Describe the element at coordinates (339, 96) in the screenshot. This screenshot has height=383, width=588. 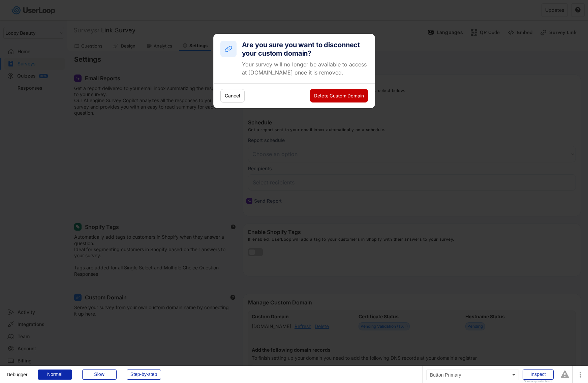
I see `button: Delete Custom Domain` at that location.